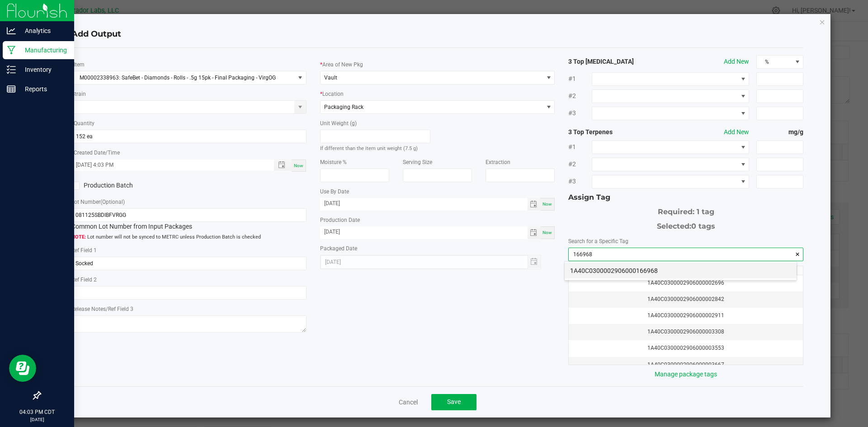 Image resolution: width=868 pixels, height=427 pixels. What do you see at coordinates (686, 332) in the screenshot?
I see `div: 1A40C0300002906000003308` at bounding box center [686, 332].